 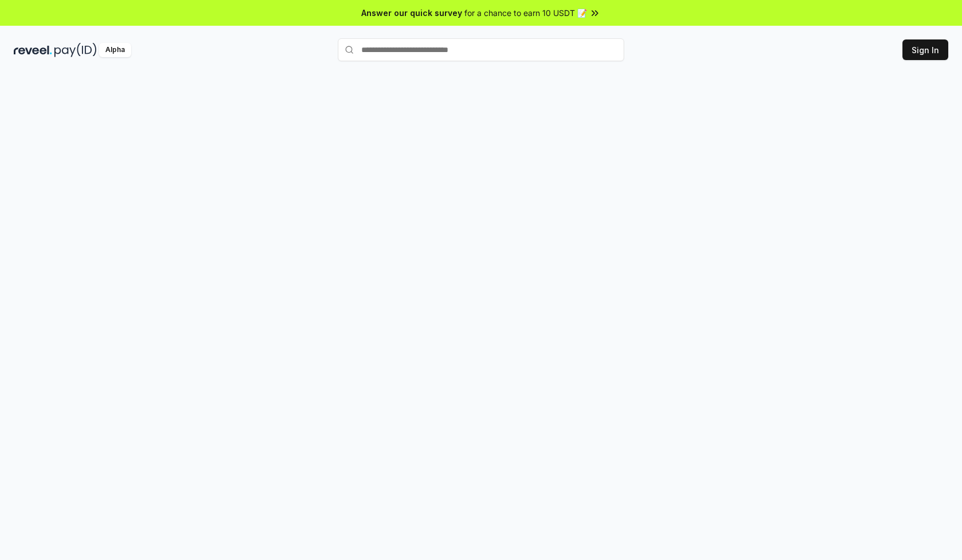 What do you see at coordinates (412, 13) in the screenshot?
I see `span: Answer our quick survey` at bounding box center [412, 13].